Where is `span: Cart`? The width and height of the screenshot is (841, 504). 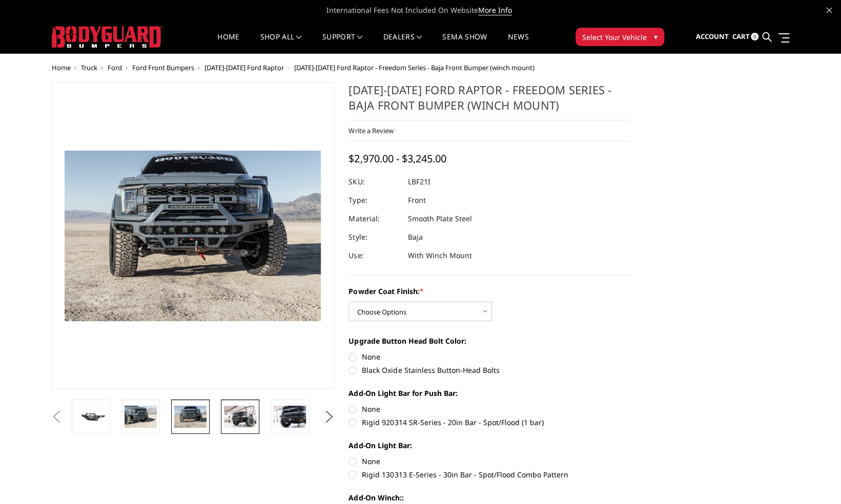
span: Cart is located at coordinates (740, 36).